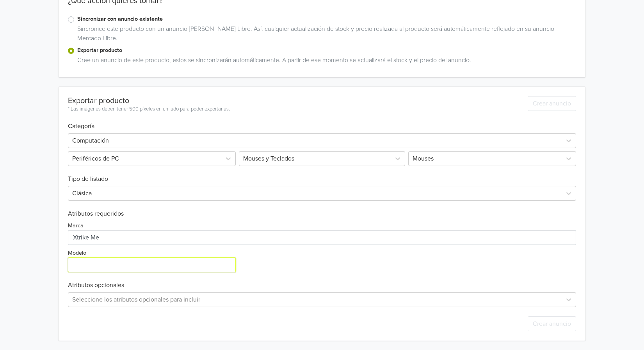  I want to click on label: Sincronizar con anuncio existente, so click(326, 19).